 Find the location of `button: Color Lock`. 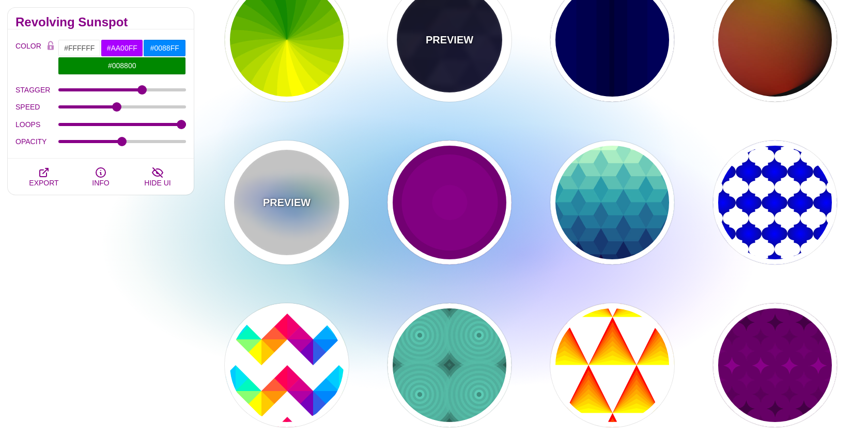

button: Color Lock is located at coordinates (51, 47).